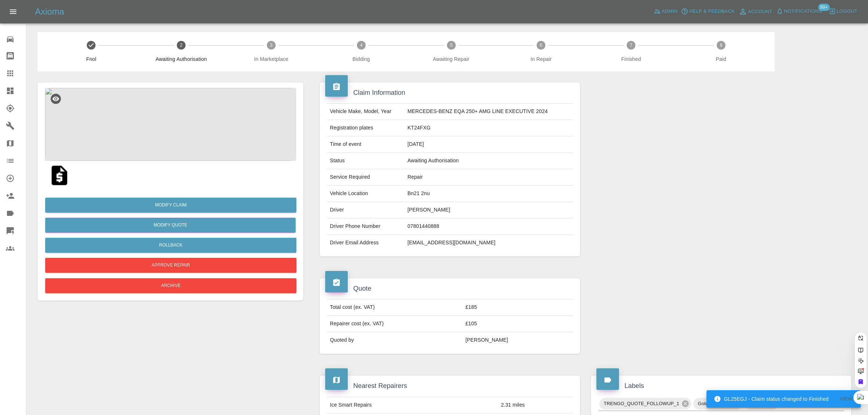 The image size is (868, 415). Describe the element at coordinates (395, 324) in the screenshot. I see `td: Repairer cost (ex. VAT)` at that location.